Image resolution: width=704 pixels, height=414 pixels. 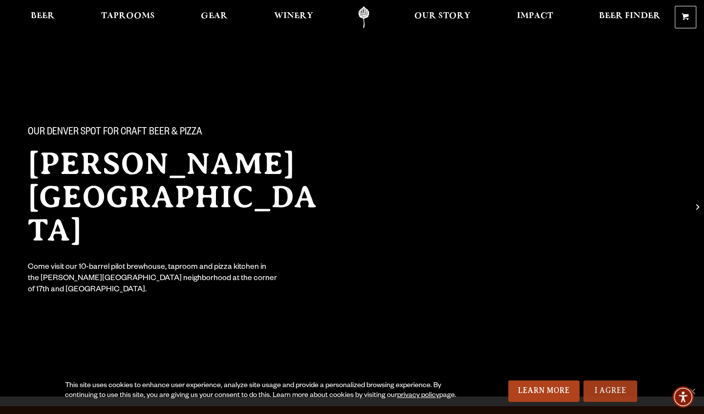 I want to click on span: Winery, so click(x=294, y=16).